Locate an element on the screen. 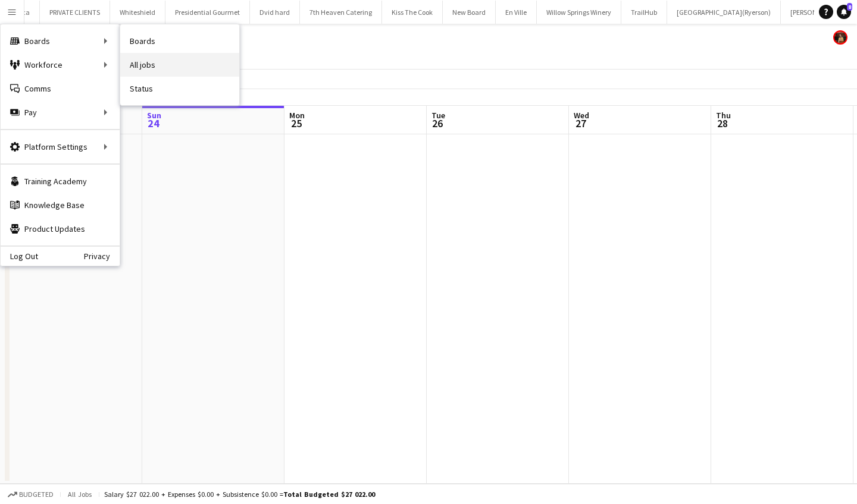 This screenshot has height=504, width=857. div: Workforce is located at coordinates (60, 65).